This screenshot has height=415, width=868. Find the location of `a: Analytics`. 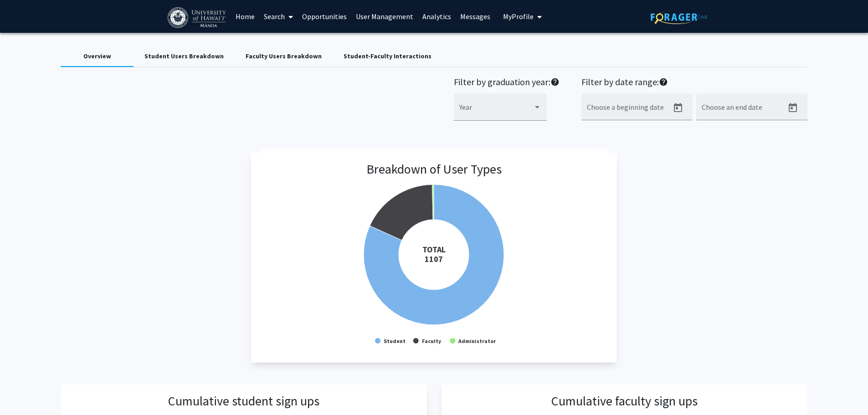

a: Analytics is located at coordinates (437, 17).